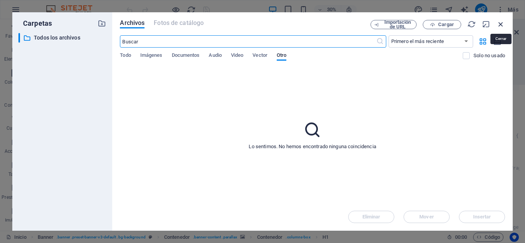  I want to click on span: Cargar, so click(446, 25).